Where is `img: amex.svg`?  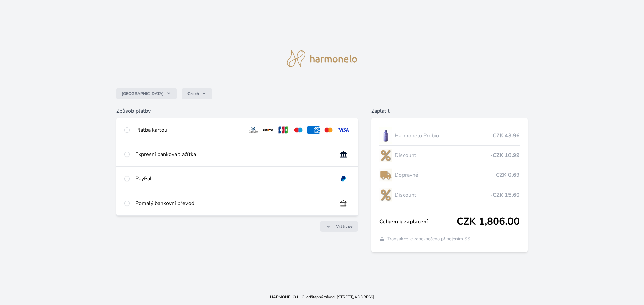
img: amex.svg is located at coordinates (314, 130).